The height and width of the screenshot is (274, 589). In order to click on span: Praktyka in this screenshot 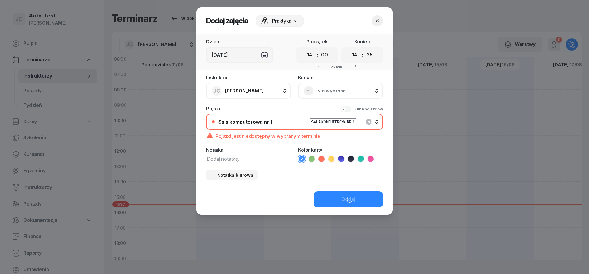, I will do `click(281, 21)`.